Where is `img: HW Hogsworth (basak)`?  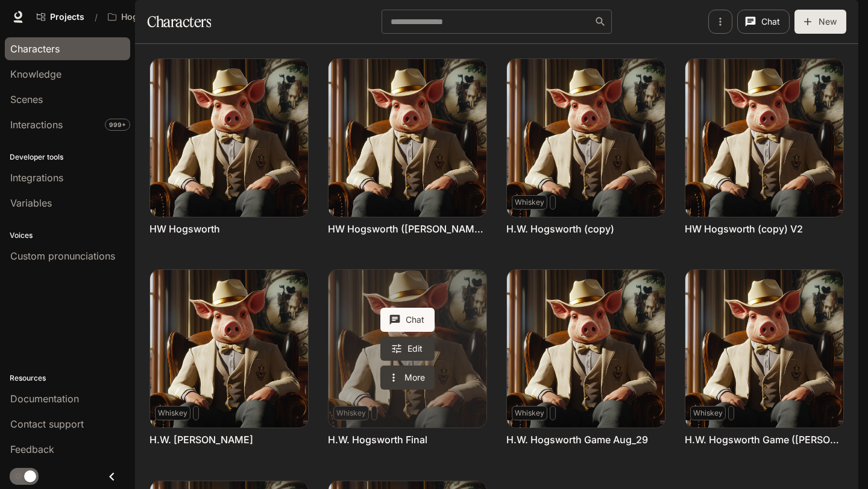 img: HW Hogsworth (basak) is located at coordinates (408, 138).